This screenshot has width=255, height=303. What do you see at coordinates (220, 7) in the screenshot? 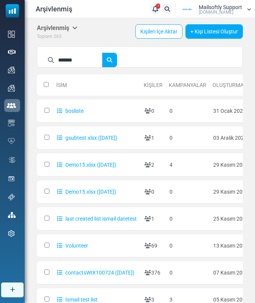
I see `span: Mailsoftly Support` at bounding box center [220, 7].